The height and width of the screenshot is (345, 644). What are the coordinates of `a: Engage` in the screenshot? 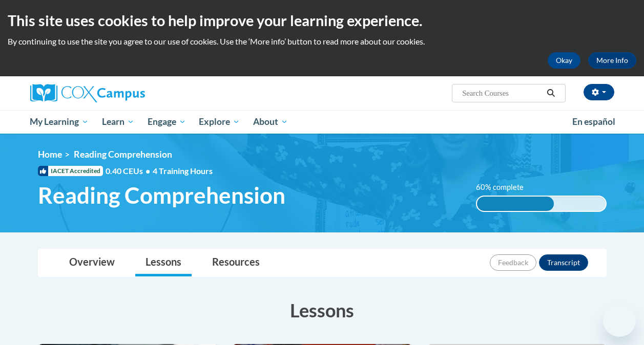 It's located at (167, 122).